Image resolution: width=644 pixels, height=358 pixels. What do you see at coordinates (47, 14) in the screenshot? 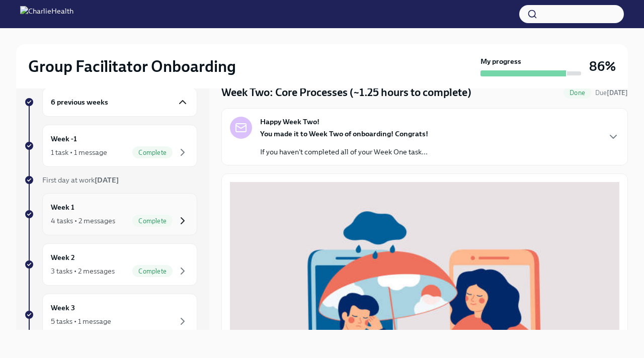
I see `img: CharlieHealth` at bounding box center [47, 14].